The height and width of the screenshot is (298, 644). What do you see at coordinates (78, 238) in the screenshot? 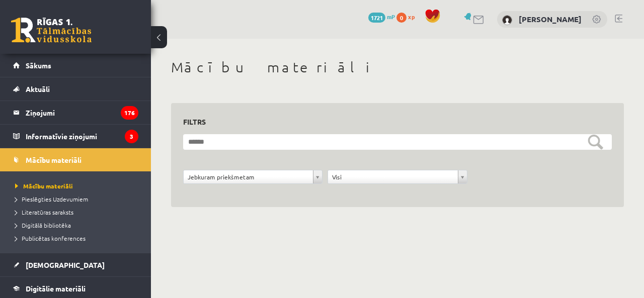
I see `a: Publicētas konferences` at bounding box center [78, 238].